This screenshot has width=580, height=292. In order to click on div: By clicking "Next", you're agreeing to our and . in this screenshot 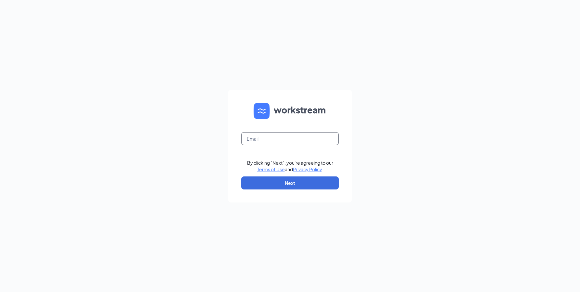, I will do `click(290, 166)`.